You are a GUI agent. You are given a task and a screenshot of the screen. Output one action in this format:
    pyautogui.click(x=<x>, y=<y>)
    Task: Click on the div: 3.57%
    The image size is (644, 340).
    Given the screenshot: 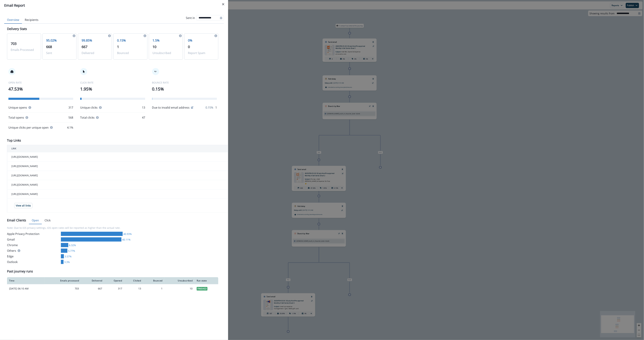 What is the action you would take?
    pyautogui.click(x=68, y=256)
    